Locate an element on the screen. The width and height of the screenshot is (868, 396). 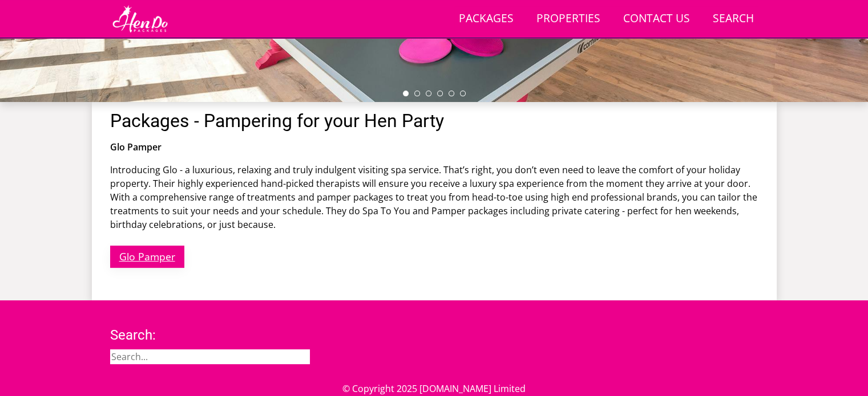
strong: Glo Pamper is located at coordinates (136, 147).